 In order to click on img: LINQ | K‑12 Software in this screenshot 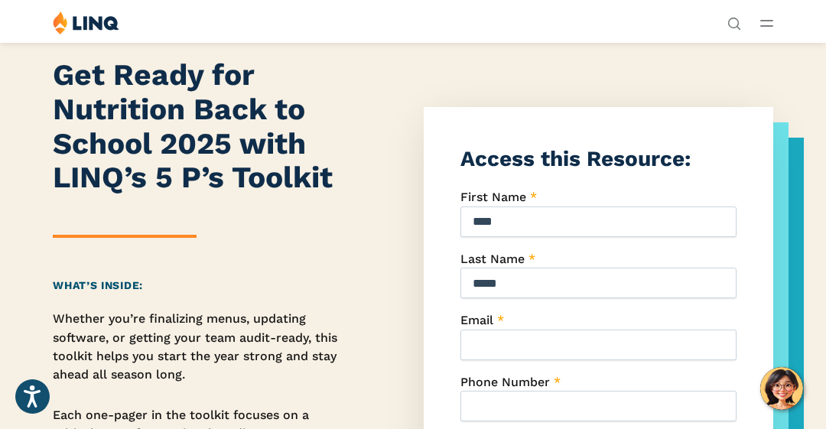, I will do `click(86, 22)`.